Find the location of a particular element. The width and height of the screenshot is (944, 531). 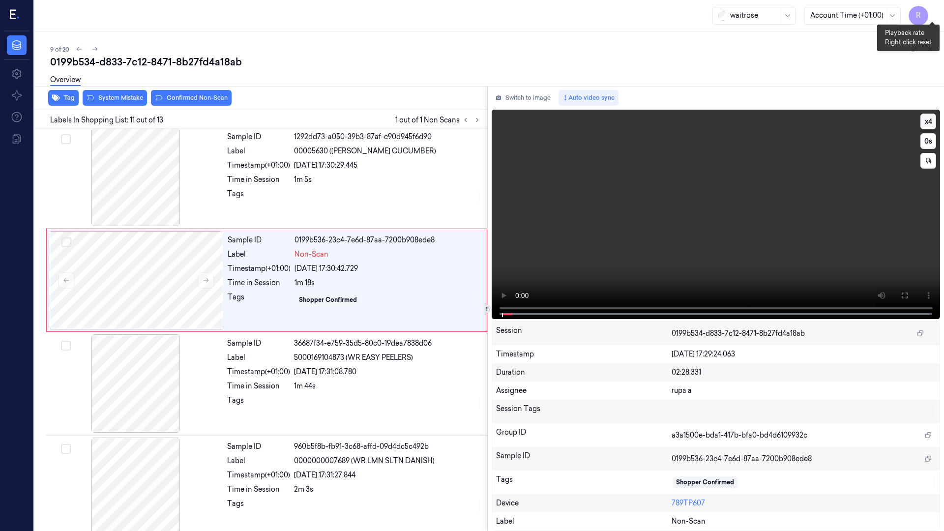

span: 0199b534-d833-7c12-8471-8b27fd4a18ab is located at coordinates (738, 333).